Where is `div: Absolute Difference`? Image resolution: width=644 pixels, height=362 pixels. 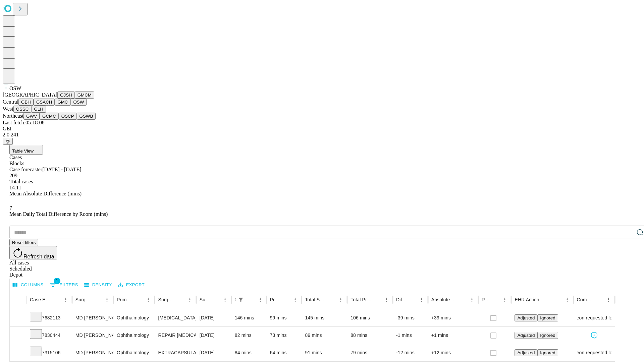
div: Absolute Difference is located at coordinates (444, 299).